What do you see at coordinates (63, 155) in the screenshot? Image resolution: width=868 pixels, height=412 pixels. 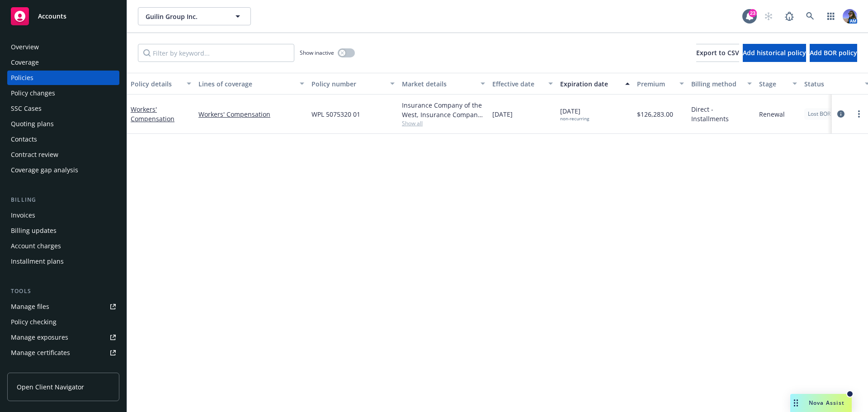 I see `a: Contract review` at bounding box center [63, 155].